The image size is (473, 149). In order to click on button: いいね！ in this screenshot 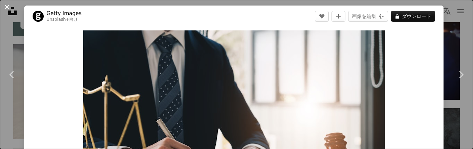, I will do `click(322, 16)`.